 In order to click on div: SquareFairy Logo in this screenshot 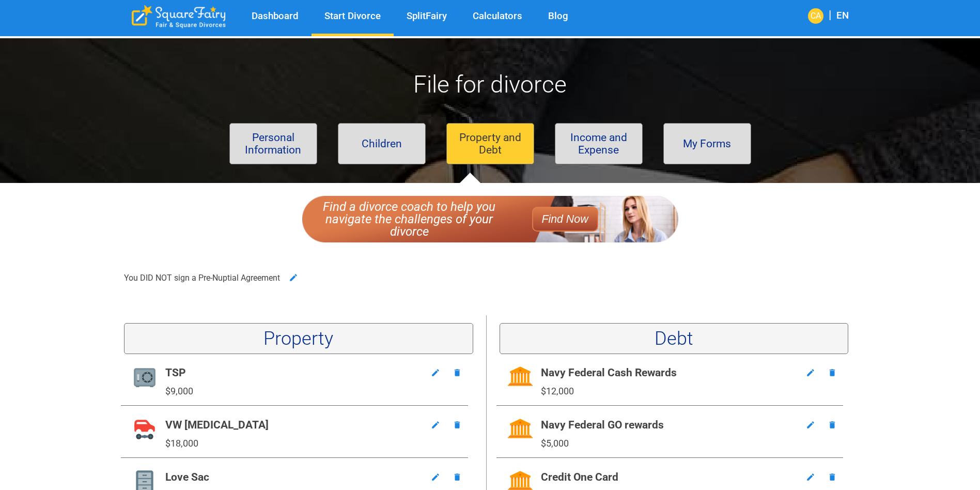, I will do `click(179, 17)`.